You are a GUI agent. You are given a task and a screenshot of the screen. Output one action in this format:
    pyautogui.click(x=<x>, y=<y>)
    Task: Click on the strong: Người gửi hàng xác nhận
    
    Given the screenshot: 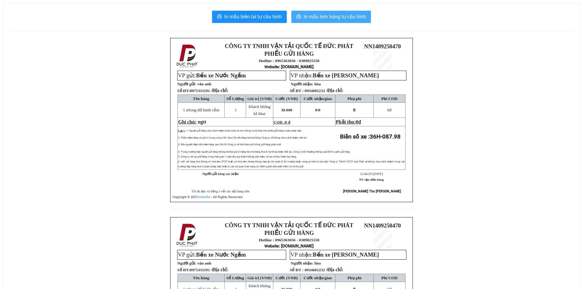 What is the action you would take?
    pyautogui.click(x=220, y=174)
    